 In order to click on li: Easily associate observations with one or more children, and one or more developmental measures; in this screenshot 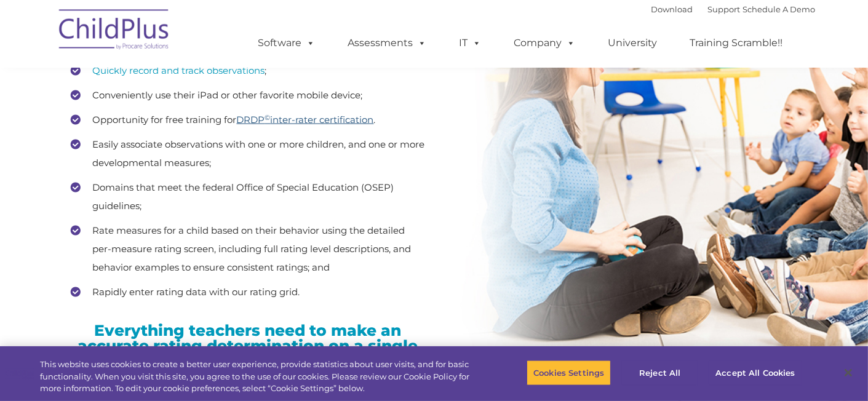, I will do `click(248, 154)`.